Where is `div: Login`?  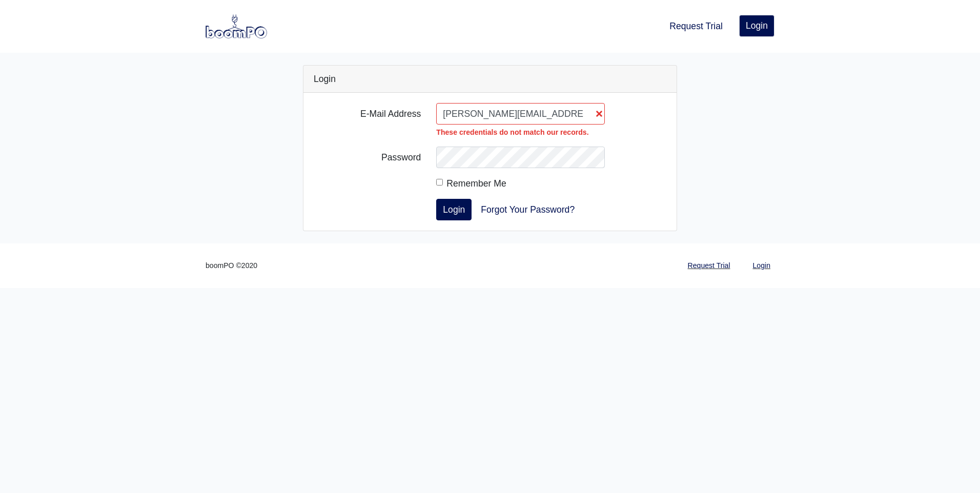
div: Login is located at coordinates (490, 79).